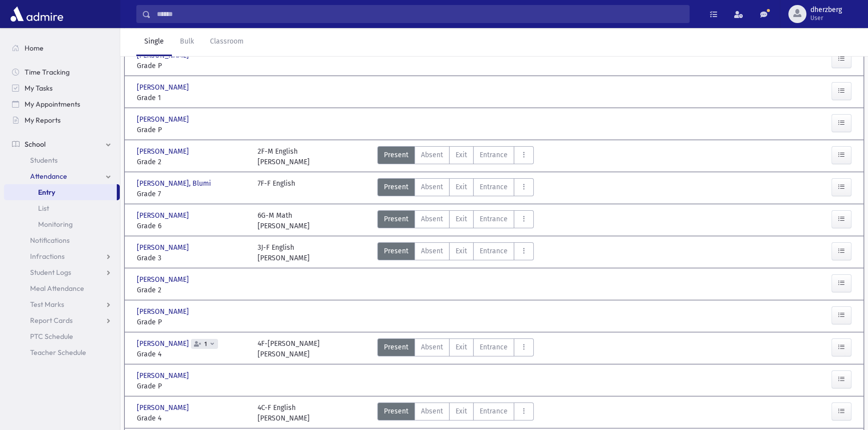  What do you see at coordinates (57, 289) in the screenshot?
I see `span: Meal Attendance` at bounding box center [57, 289].